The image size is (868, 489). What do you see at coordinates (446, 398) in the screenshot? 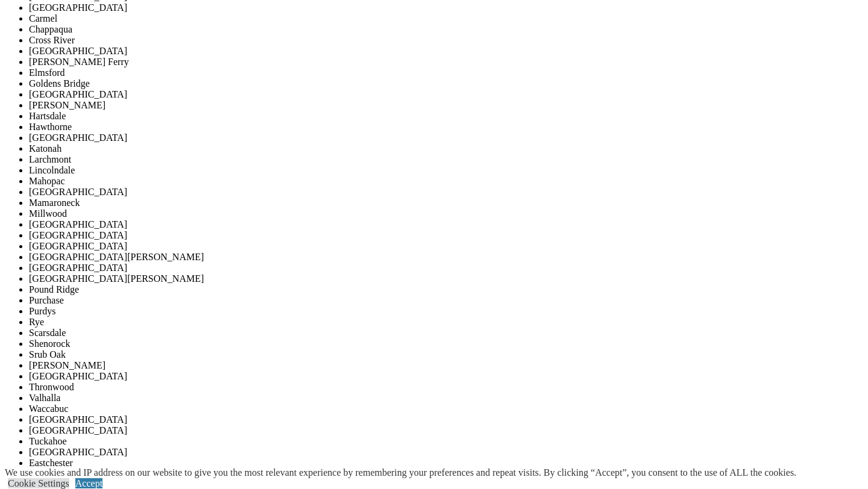
I see `li: Valhalla` at bounding box center [446, 398].